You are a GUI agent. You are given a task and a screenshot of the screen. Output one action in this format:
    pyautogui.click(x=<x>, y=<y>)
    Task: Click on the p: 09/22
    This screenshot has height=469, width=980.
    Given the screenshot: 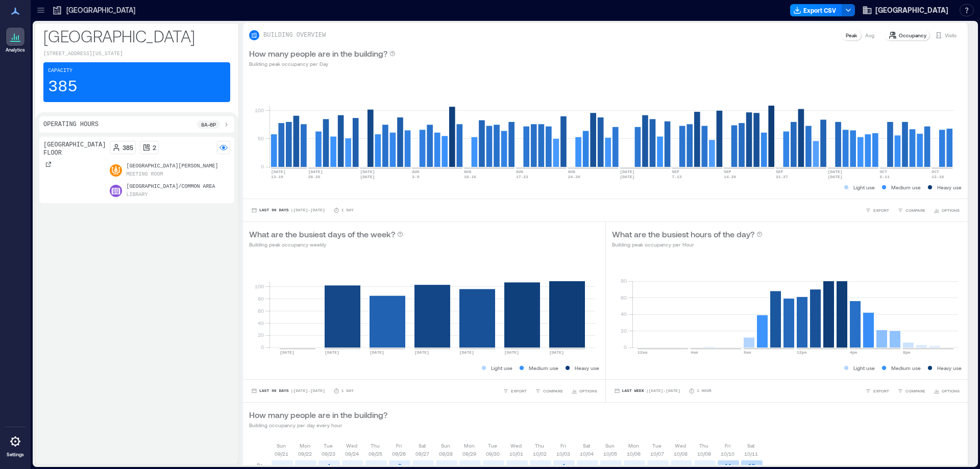 What is the action you would take?
    pyautogui.click(x=305, y=454)
    